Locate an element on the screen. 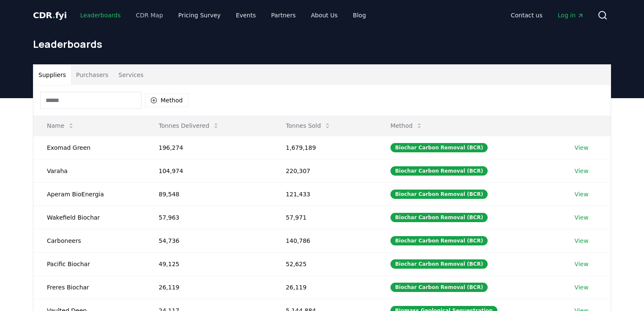 The height and width of the screenshot is (311, 644). td: Freres Biochar is located at coordinates (89, 287).